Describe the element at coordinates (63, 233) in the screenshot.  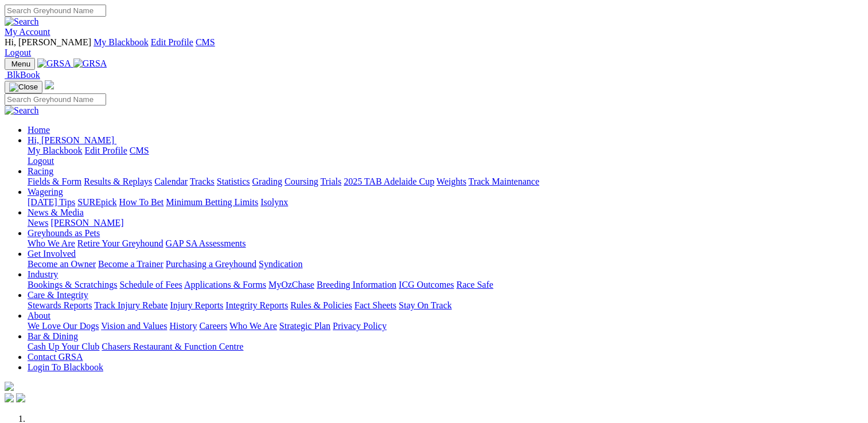
I see `a: Greyhounds as Pets` at that location.